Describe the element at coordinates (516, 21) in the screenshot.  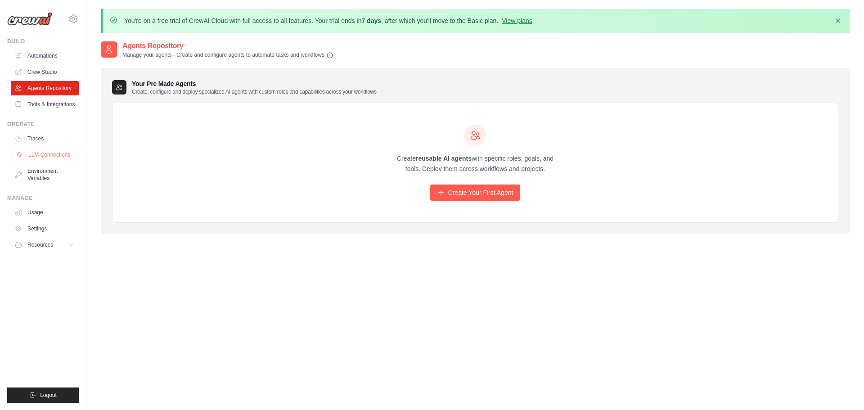
I see `a: View plans` at that location.